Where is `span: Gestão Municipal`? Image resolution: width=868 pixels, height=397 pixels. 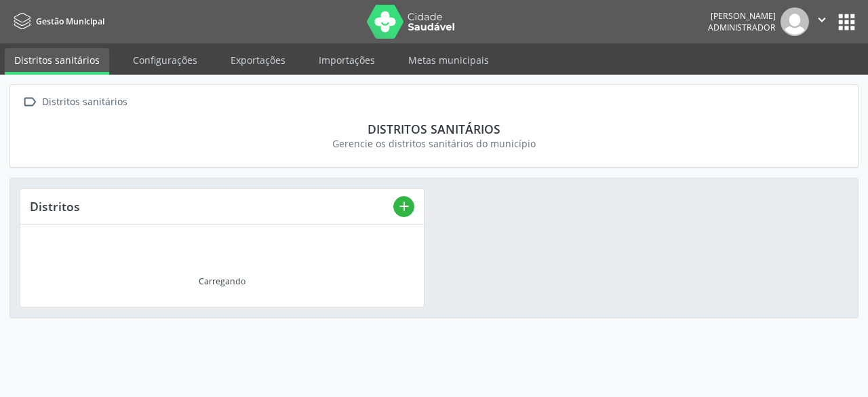
span: Gestão Municipal is located at coordinates (70, 21).